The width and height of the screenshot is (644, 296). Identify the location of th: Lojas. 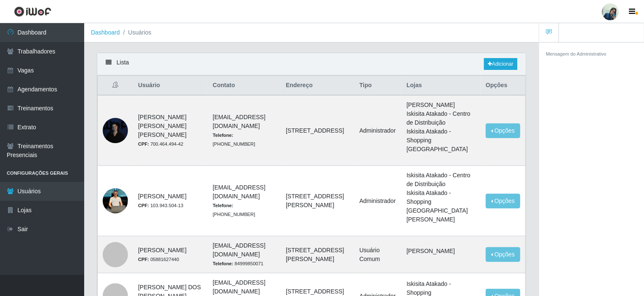
(441, 85).